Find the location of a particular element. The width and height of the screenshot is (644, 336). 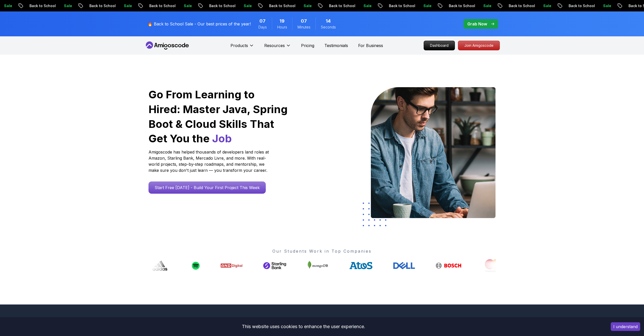

span: Seconds is located at coordinates (328, 27).